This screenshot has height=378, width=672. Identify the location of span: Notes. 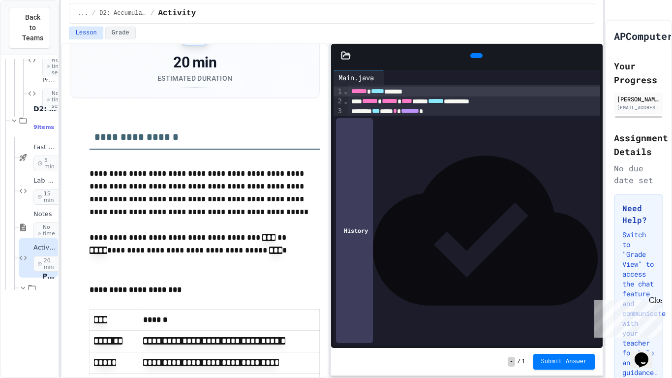
(45, 214).